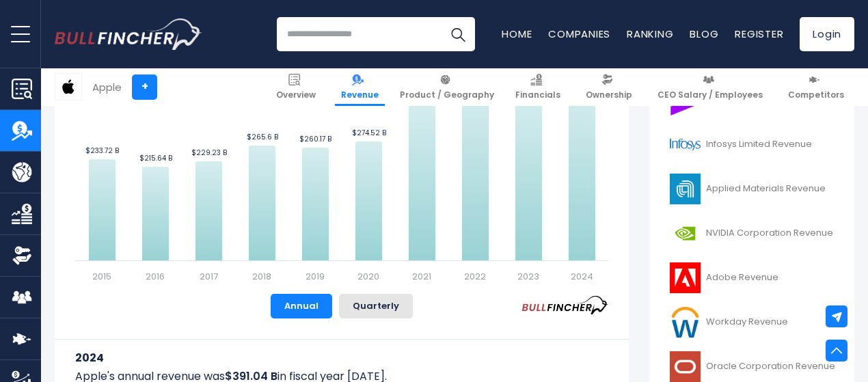  Describe the element at coordinates (359, 95) in the screenshot. I see `span: Revenue` at that location.